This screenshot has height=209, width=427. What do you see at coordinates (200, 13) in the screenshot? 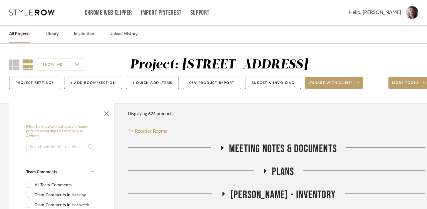
I see `a: Support` at bounding box center [200, 13].